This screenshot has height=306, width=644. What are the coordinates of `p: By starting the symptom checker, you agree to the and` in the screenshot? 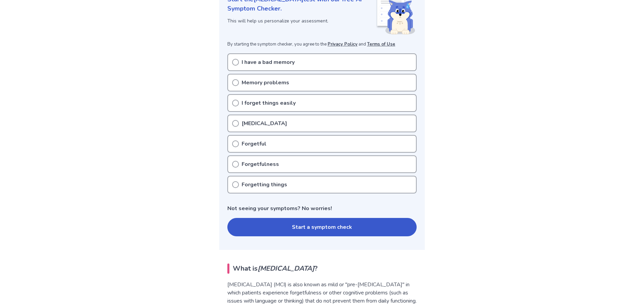 It's located at (322, 44).